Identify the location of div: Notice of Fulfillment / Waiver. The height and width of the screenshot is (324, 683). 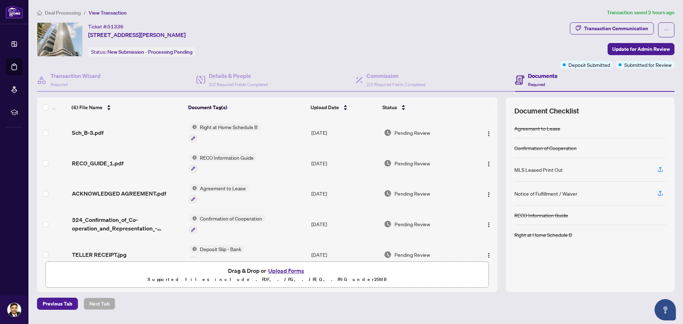
(545, 193).